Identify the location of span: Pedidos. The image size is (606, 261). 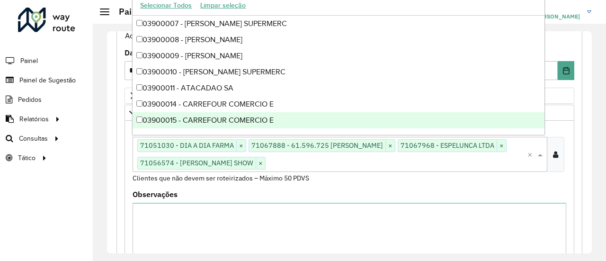
(30, 99).